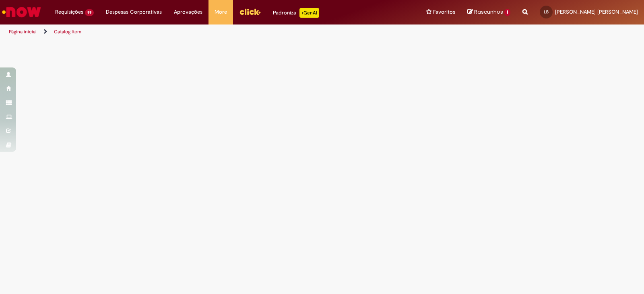 Image resolution: width=644 pixels, height=294 pixels. I want to click on a: Rascunhos, so click(489, 12).